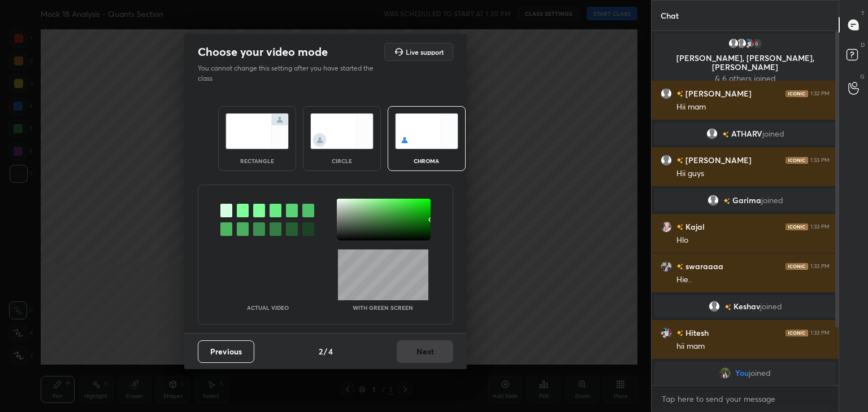 Image resolution: width=868 pixels, height=412 pixels. Describe the element at coordinates (747, 200) in the screenshot. I see `span: Garima` at that location.